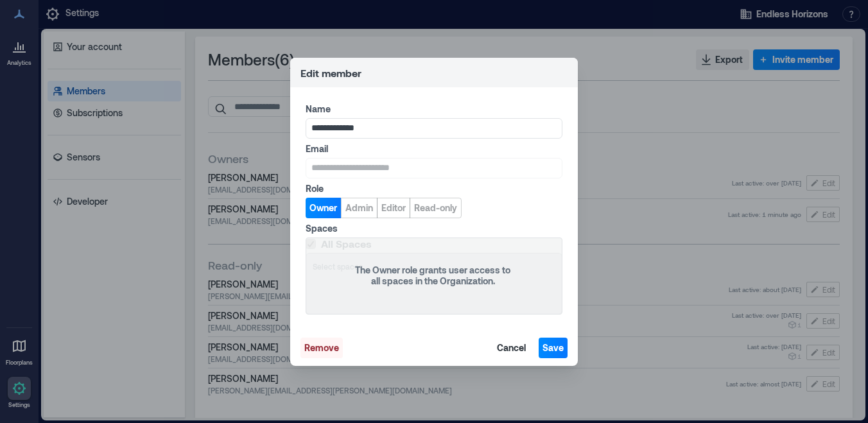 The image size is (868, 423). Describe the element at coordinates (393, 208) in the screenshot. I see `button: Editor` at that location.